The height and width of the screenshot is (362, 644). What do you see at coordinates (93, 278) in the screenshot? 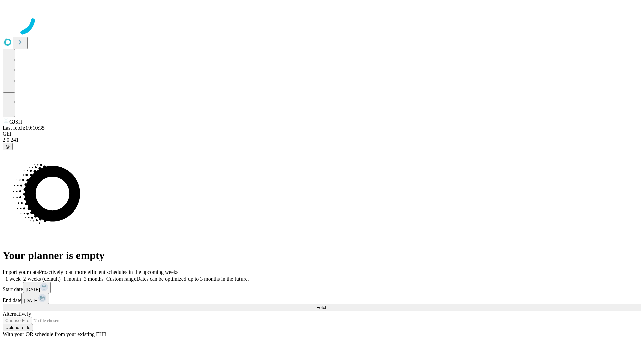
I see `span: 3 months` at bounding box center [93, 278].